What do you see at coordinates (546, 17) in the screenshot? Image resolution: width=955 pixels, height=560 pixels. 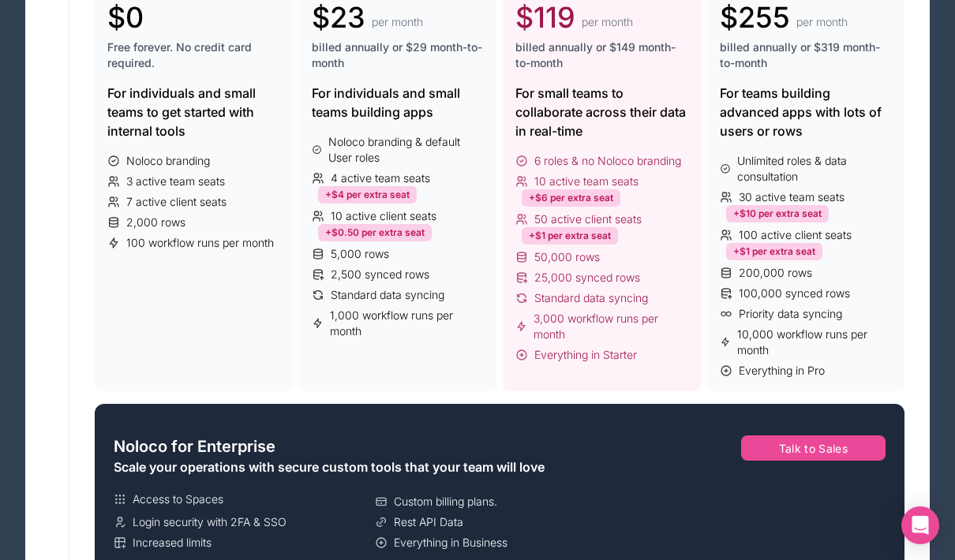 I see `span: $119` at bounding box center [546, 17].